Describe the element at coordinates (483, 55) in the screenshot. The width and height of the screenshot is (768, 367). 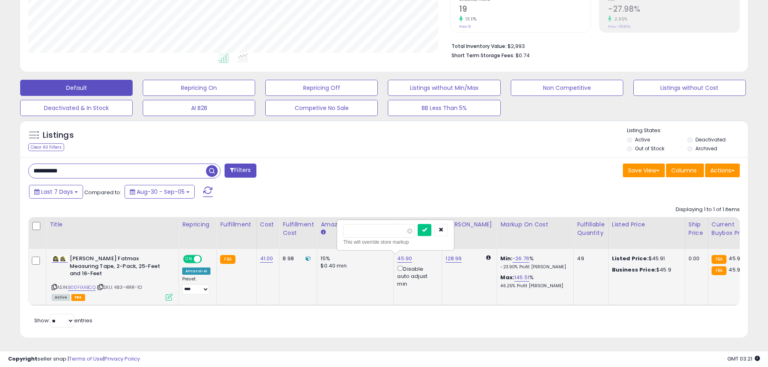
I see `b: Short Term Storage Fees:` at that location.